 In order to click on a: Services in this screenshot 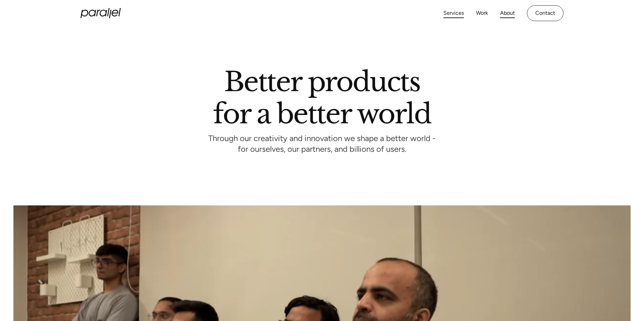, I will do `click(453, 13)`.